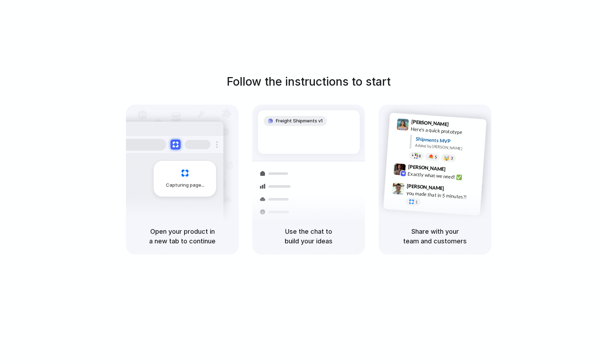 The width and height of the screenshot is (603, 364). Describe the element at coordinates (309, 82) in the screenshot. I see `h1: Follow the instructions to start` at that location.